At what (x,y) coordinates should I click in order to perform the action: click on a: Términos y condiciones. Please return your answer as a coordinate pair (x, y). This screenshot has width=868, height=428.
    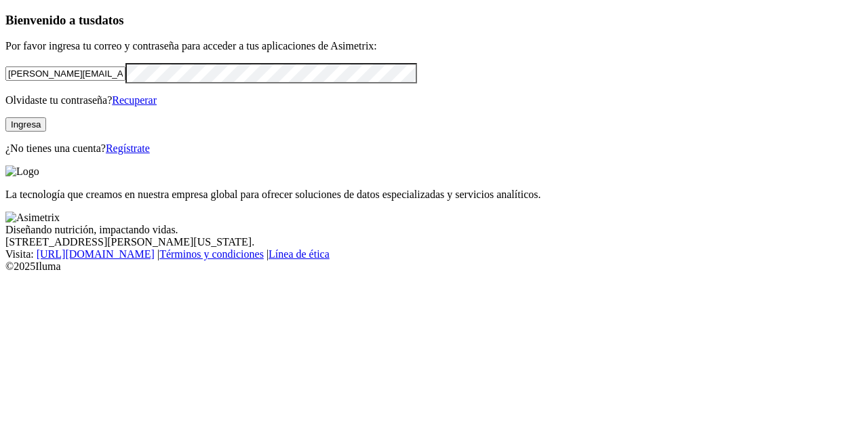
    Looking at the image, I should click on (211, 253).